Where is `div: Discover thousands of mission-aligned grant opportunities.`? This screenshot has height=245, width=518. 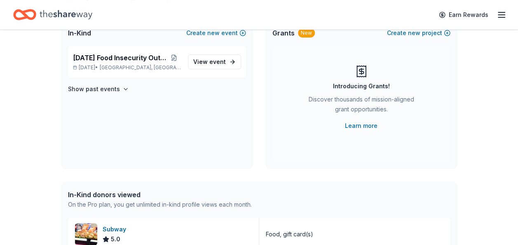 div: Discover thousands of mission-aligned grant opportunities. is located at coordinates (362, 106).